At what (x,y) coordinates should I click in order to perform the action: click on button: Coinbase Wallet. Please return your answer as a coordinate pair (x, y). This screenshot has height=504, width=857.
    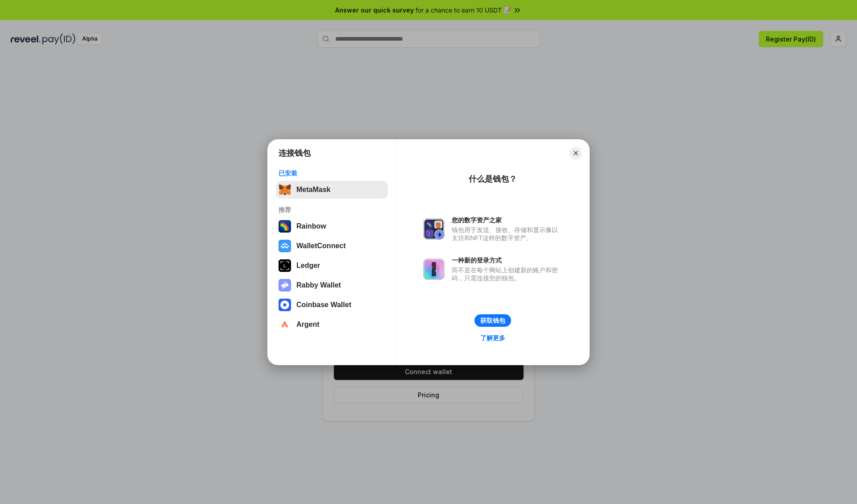
    Looking at the image, I should click on (332, 305).